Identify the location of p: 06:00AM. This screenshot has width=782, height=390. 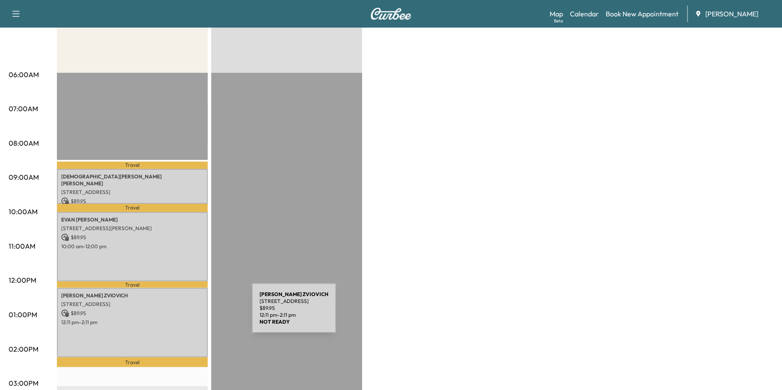
(24, 75).